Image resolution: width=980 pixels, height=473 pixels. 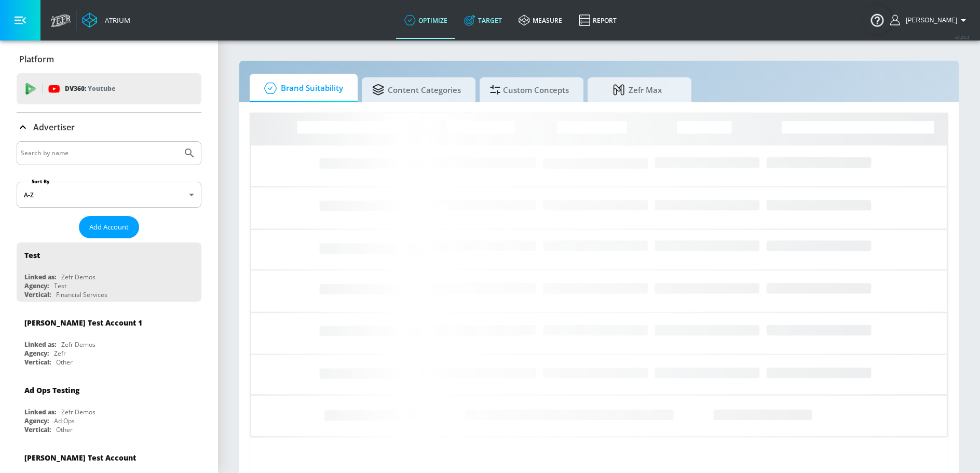 I want to click on button: Add Account, so click(x=109, y=227).